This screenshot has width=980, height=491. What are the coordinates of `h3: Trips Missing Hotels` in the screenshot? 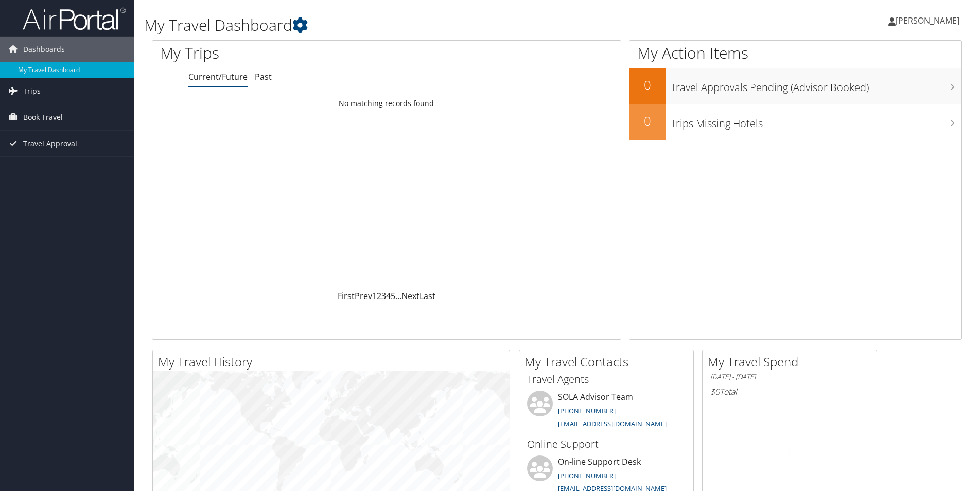 It's located at (816, 121).